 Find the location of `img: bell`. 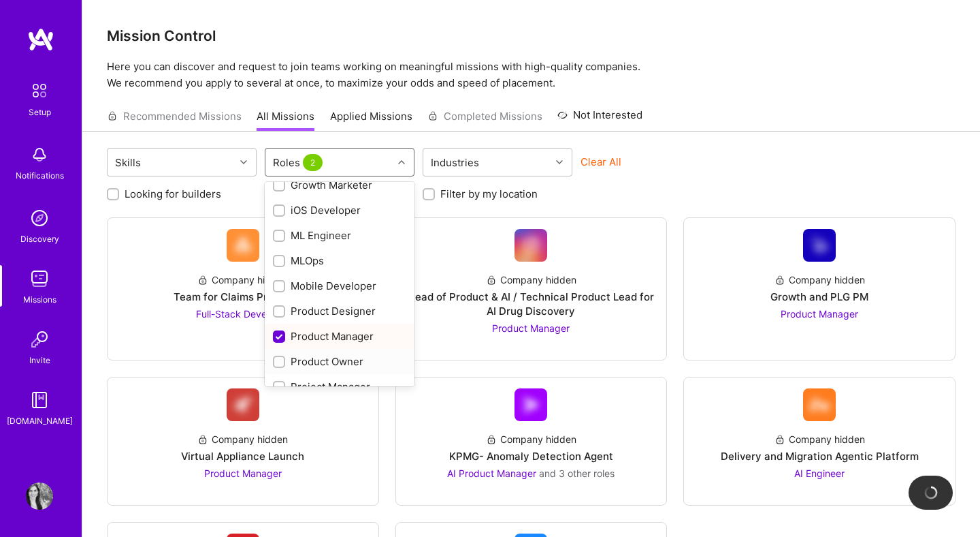

img: bell is located at coordinates (39, 155).